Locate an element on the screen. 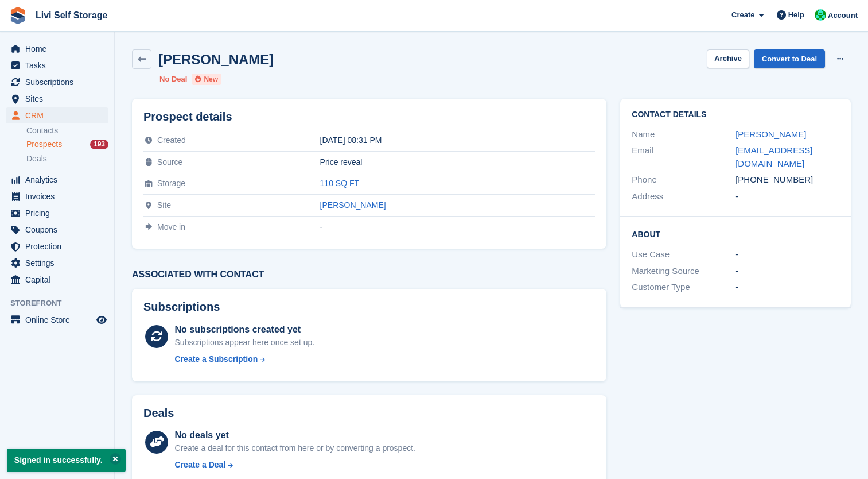 This screenshot has width=868, height=479. a: 110 SQ FT is located at coordinates (340, 183).